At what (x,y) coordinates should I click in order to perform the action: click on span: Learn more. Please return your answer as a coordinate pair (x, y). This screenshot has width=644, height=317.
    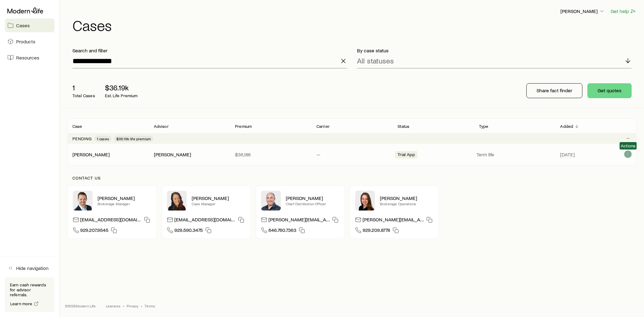
    Looking at the image, I should click on (21, 303).